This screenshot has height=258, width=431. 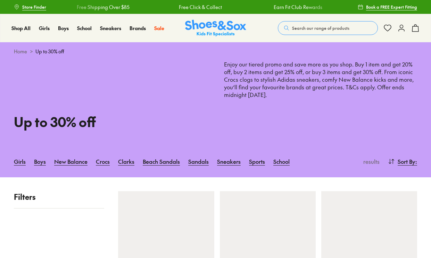 I want to click on span: Shop All, so click(x=21, y=28).